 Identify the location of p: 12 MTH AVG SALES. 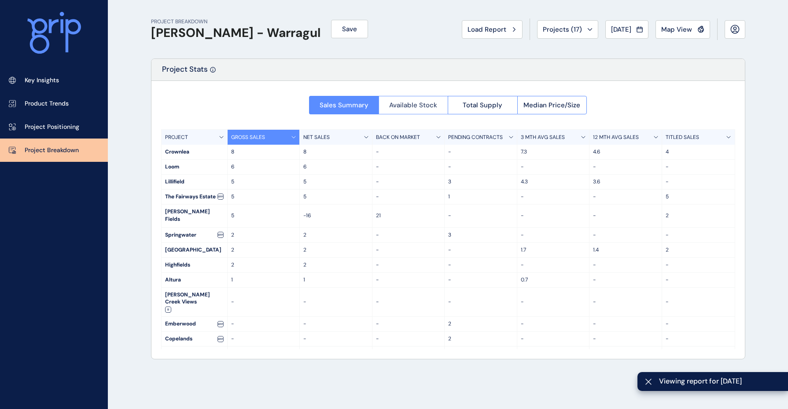
(616, 137).